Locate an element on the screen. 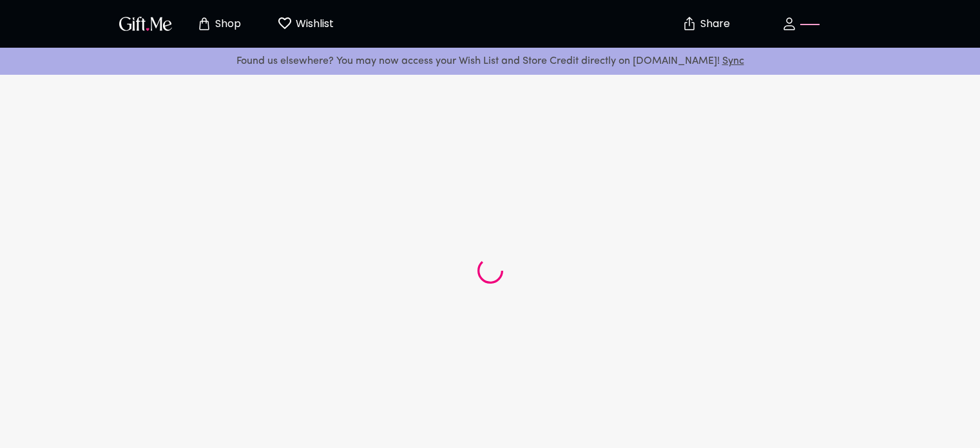 The image size is (980, 448). button: GiftMe Logo is located at coordinates (146, 24).